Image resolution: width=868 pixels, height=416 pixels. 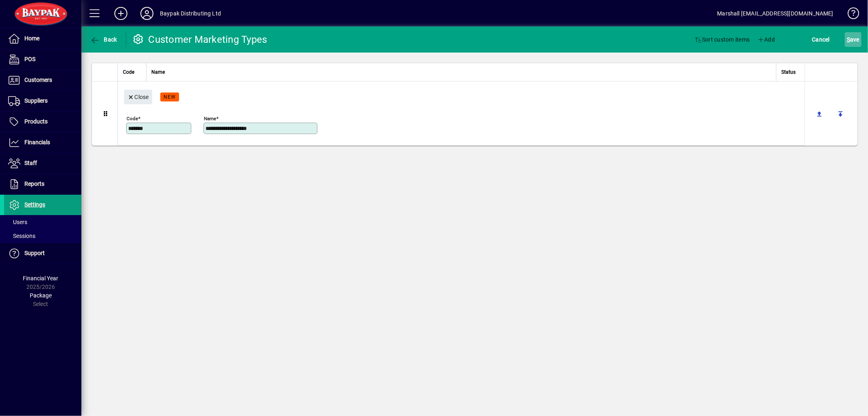 I want to click on mat-label: Code, so click(x=133, y=119).